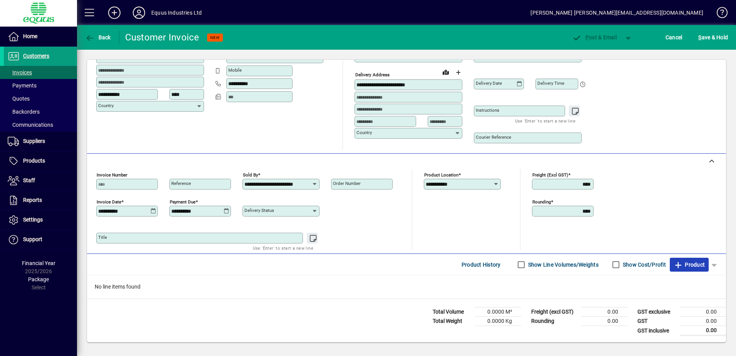  What do you see at coordinates (181, 183) in the screenshot?
I see `mat-label: Reference` at bounding box center [181, 183].